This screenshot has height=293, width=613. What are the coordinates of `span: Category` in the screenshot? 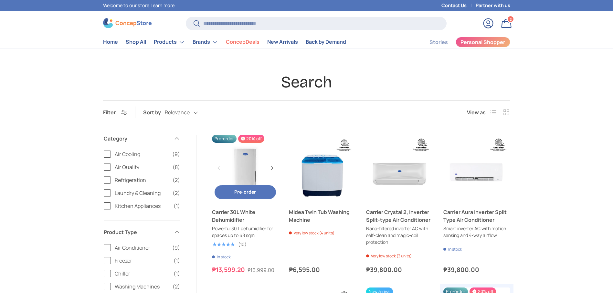 It's located at (137, 138).